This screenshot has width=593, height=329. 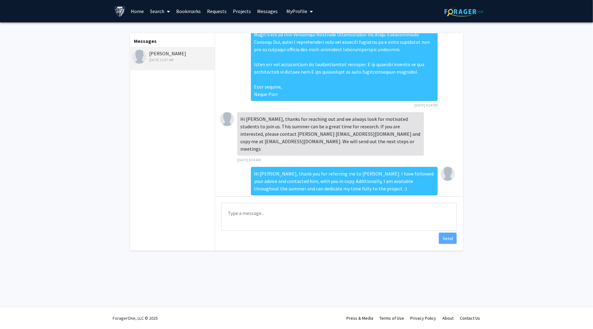 I want to click on div: ForagerOne, LLC © 2025, so click(x=135, y=319).